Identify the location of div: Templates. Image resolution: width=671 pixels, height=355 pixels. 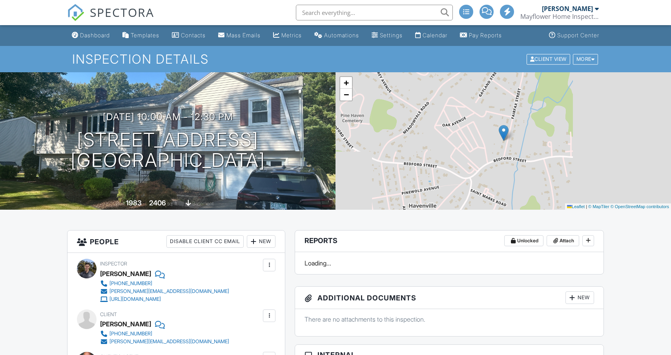
(145, 35).